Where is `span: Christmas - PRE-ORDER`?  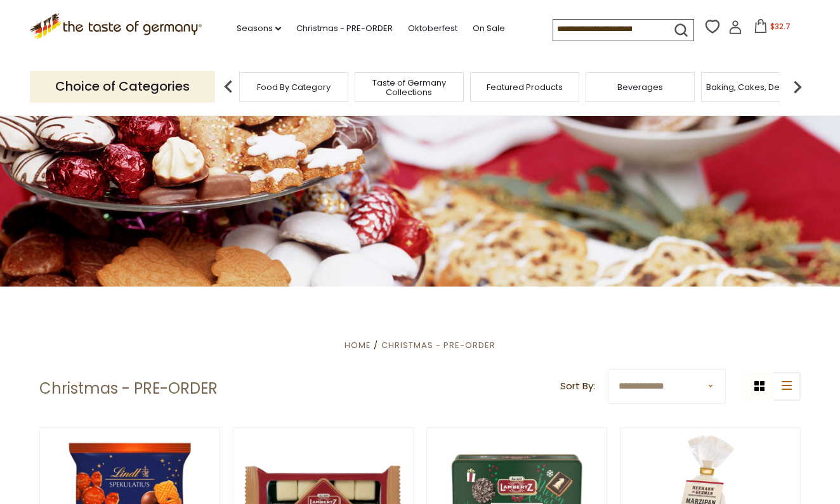
span: Christmas - PRE-ORDER is located at coordinates (438, 345).